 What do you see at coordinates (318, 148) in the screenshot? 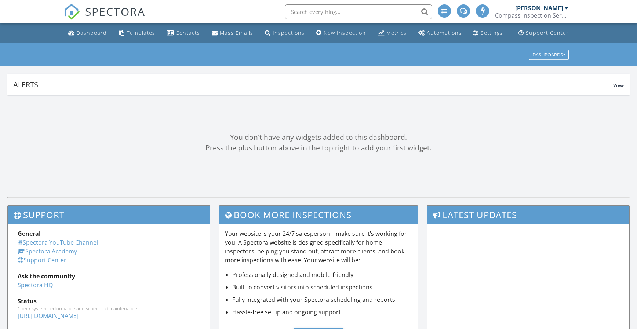
I see `div: Press the plus button above in the top right to add your first widget.` at bounding box center [318, 148].